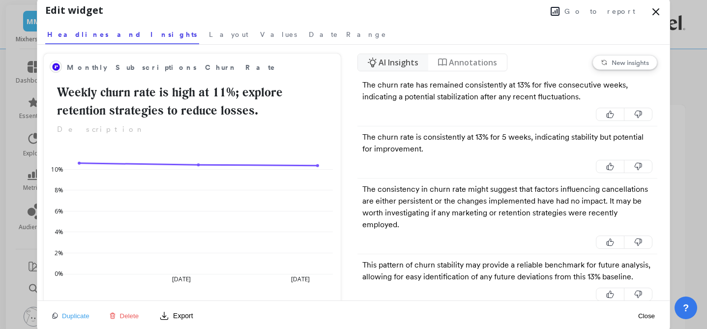 The width and height of the screenshot is (707, 329). Describe the element at coordinates (646, 316) in the screenshot. I see `button: Close` at that location.